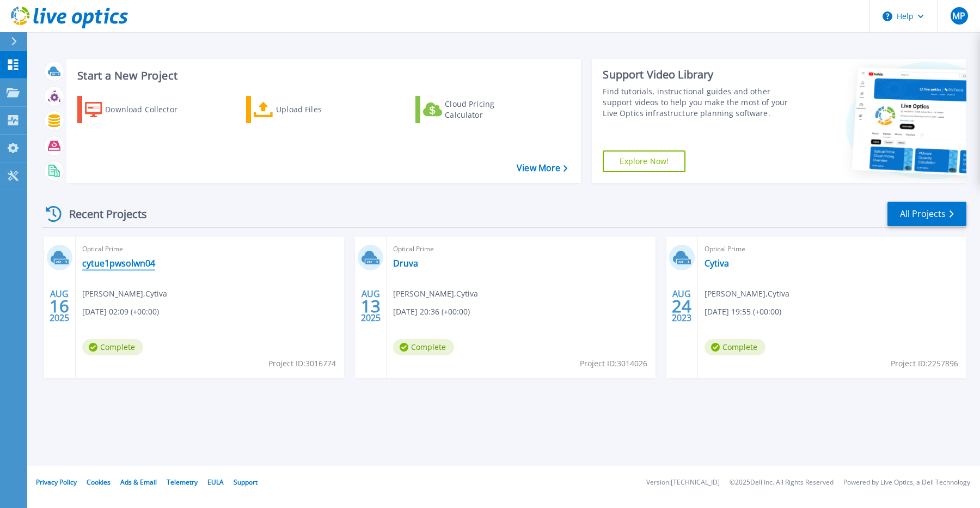  Describe the element at coordinates (698, 102) in the screenshot. I see `div: Find tutorials, instructional guides and other support videos to help you make the most of your L...` at that location.